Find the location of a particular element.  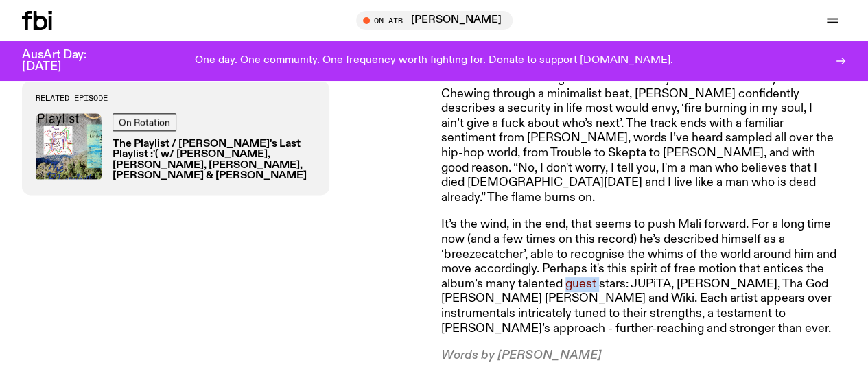

h3: Related Episode is located at coordinates (176, 98).